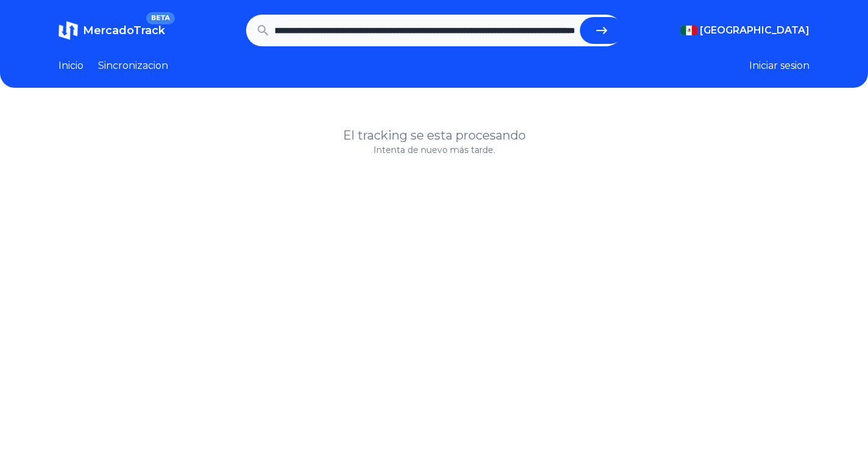 This screenshot has width=868, height=465. I want to click on a: MercadoTrackBETA, so click(112, 30).